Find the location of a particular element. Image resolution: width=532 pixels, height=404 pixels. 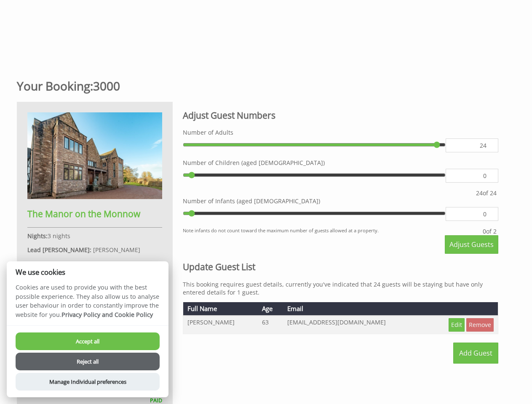

a: Edit is located at coordinates (456, 325).